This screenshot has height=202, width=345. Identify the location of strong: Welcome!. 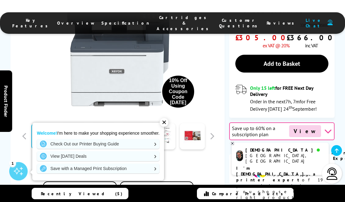
(47, 133).